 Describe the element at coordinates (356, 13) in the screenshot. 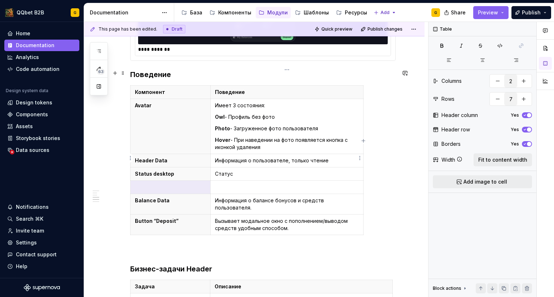

I see `div: Ресурсы` at that location.